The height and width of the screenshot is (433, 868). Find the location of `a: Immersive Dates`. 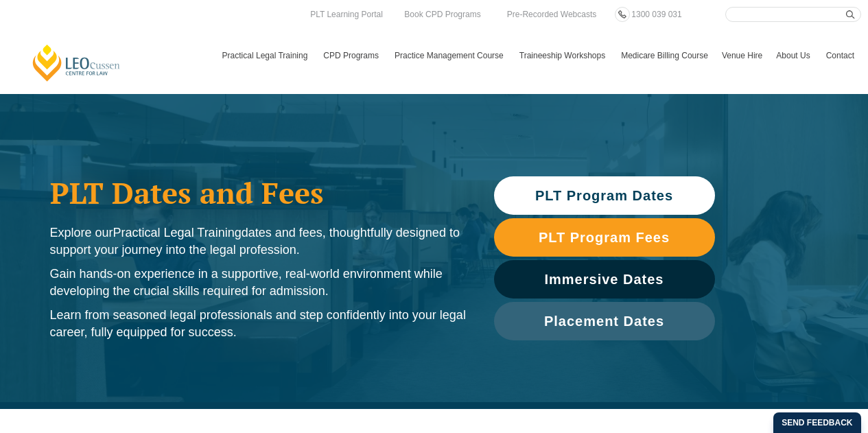

a: Immersive Dates is located at coordinates (604, 279).